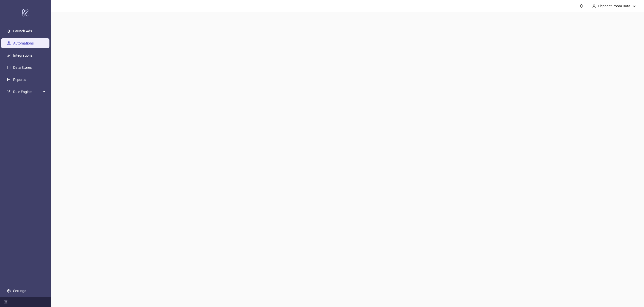 This screenshot has height=307, width=644. What do you see at coordinates (23, 31) in the screenshot?
I see `a: Launch Ads` at bounding box center [23, 31].